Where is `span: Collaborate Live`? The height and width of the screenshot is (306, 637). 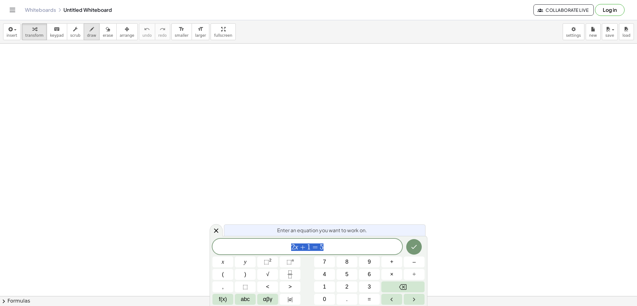 span: Collaborate Live is located at coordinates (564, 10).